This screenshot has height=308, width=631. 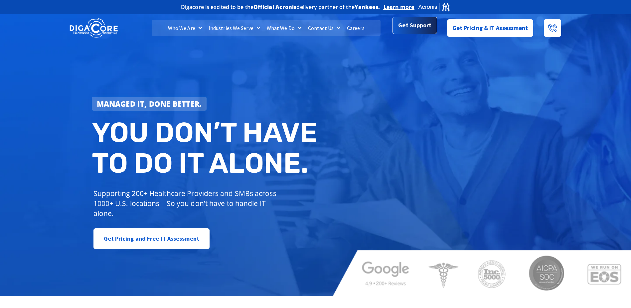 What do you see at coordinates (94, 28) in the screenshot?
I see `img: DigaCore Technology Consulting` at bounding box center [94, 28].